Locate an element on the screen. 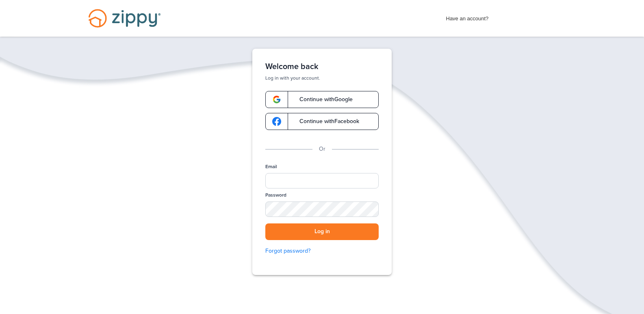  span: Have an account? is located at coordinates (468, 16).